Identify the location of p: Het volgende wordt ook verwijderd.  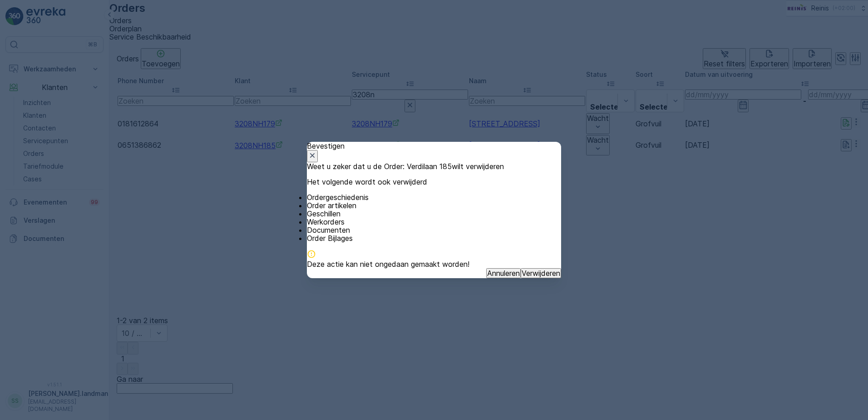
(434, 182).